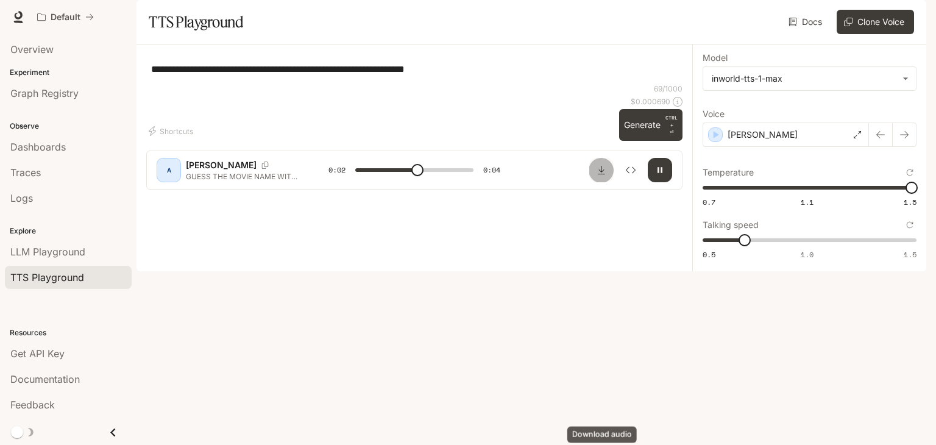 The image size is (936, 445). Describe the element at coordinates (714, 114) in the screenshot. I see `p: Voice` at that location.